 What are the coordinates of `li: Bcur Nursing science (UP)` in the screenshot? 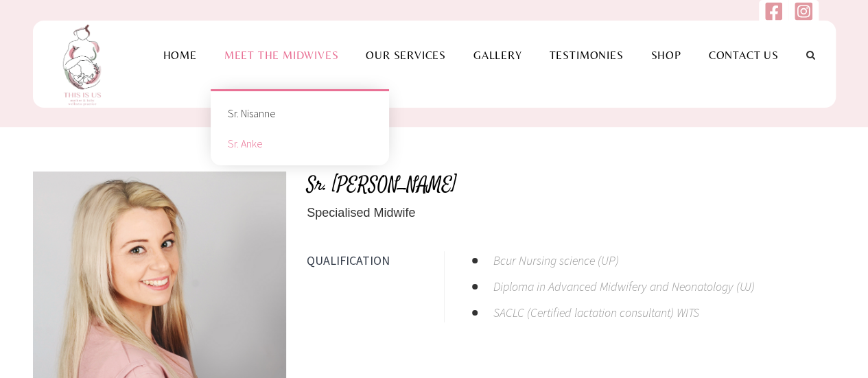 It's located at (650, 264).